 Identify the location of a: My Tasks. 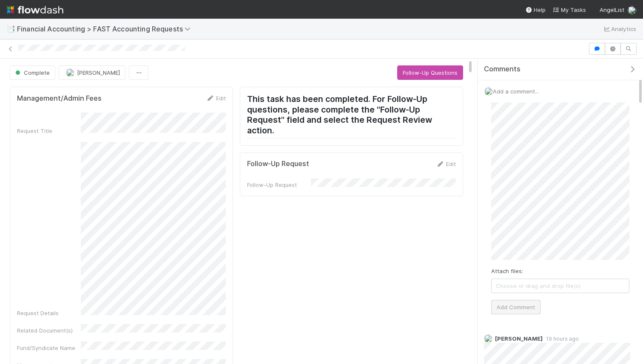
(569, 10).